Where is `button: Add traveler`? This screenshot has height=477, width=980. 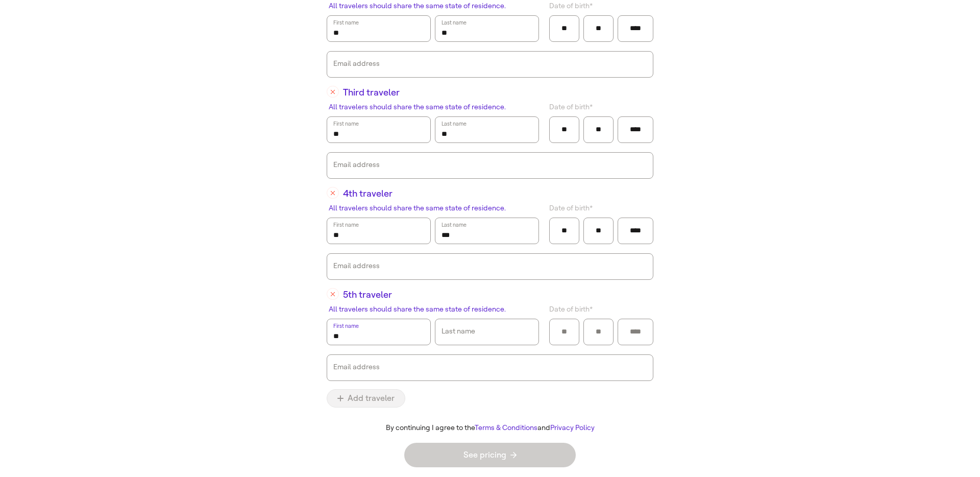
button: Add traveler is located at coordinates (366, 398).